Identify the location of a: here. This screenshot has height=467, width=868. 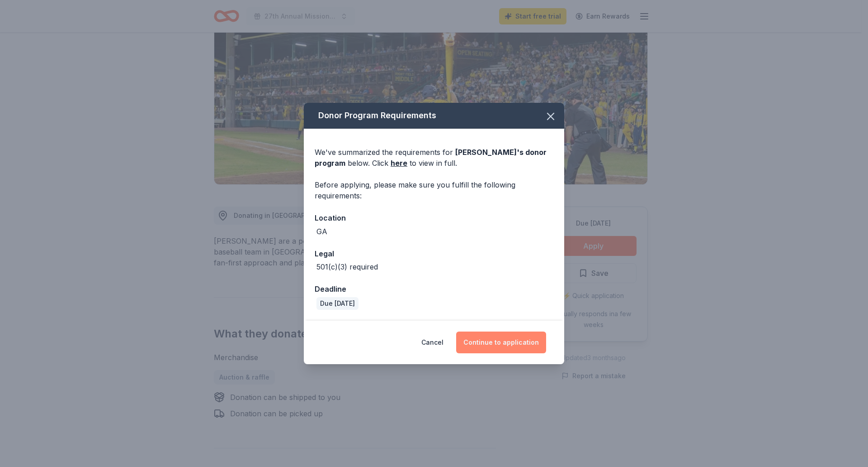
(399, 163).